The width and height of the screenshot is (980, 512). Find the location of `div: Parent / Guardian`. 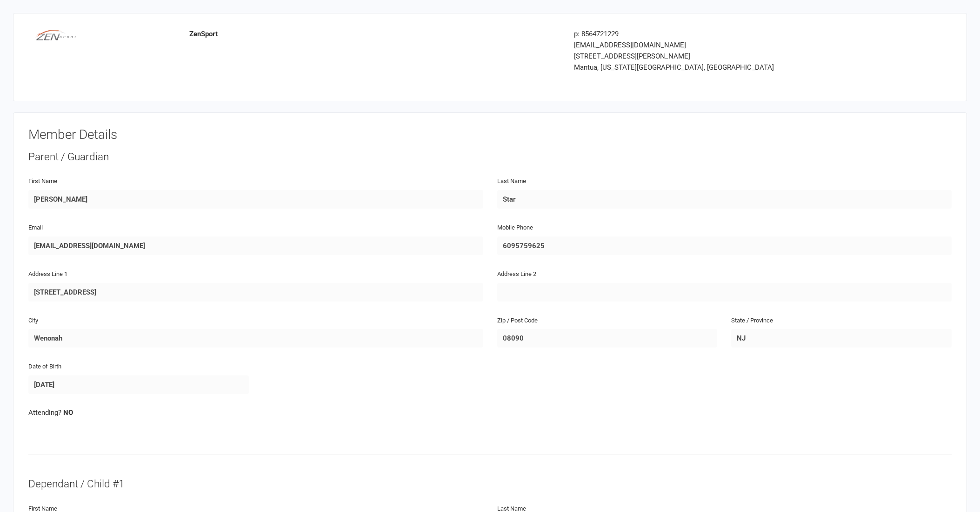

div: Parent / Guardian is located at coordinates (490, 157).